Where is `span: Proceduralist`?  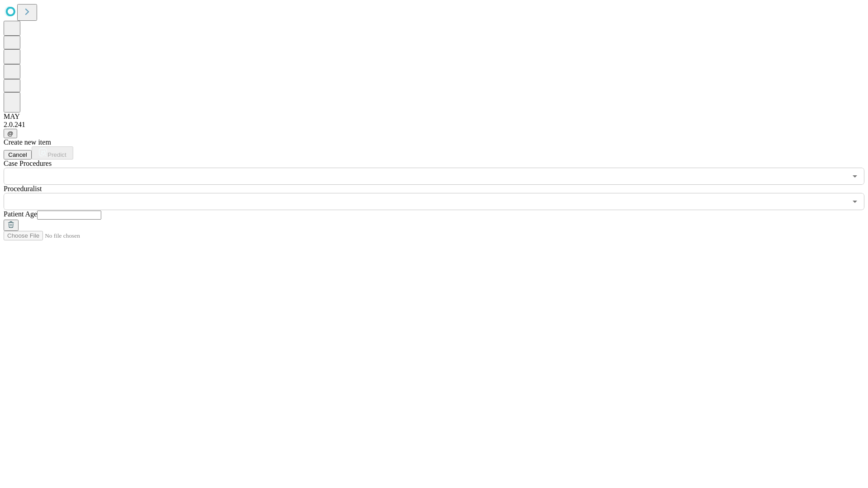 span: Proceduralist is located at coordinates (23, 189).